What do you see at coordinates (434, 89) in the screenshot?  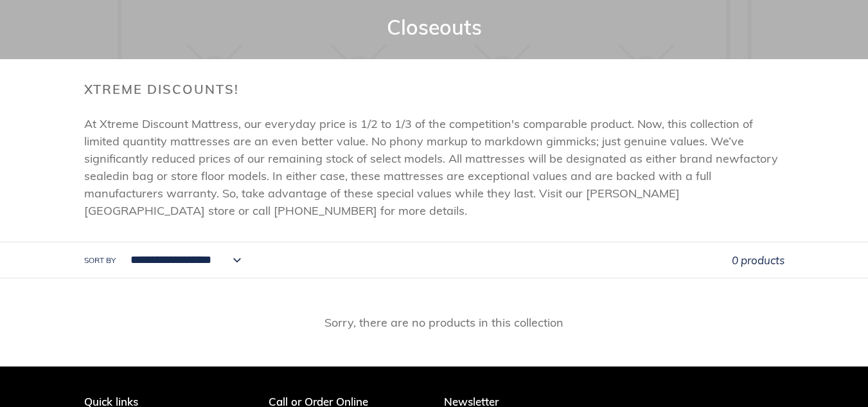 I see `h2: Xtreme Discounts!` at bounding box center [434, 89].